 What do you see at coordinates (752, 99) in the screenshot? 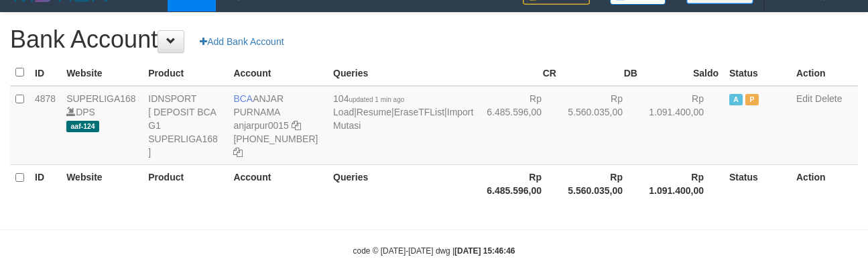
I see `span: Paused` at bounding box center [752, 99].